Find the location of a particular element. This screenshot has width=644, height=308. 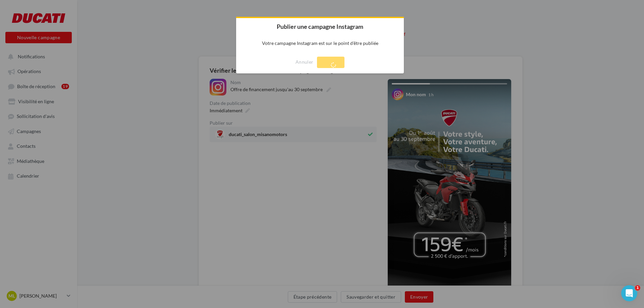

p: Votre campagne Instagram est sur le point d'être publiée is located at coordinates (320, 43).